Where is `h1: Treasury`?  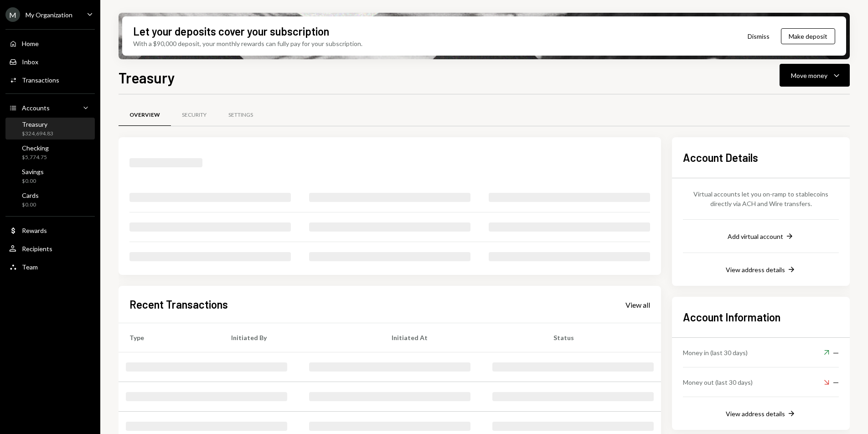 h1: Treasury is located at coordinates (147, 78).